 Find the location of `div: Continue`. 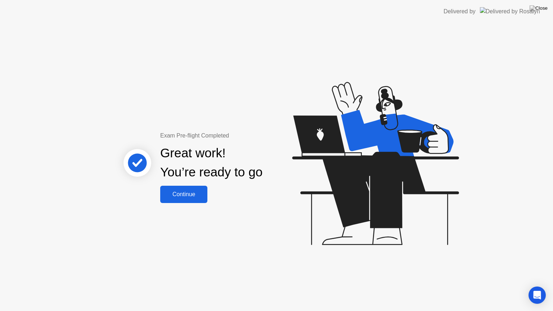

div: Continue is located at coordinates (184, 195).